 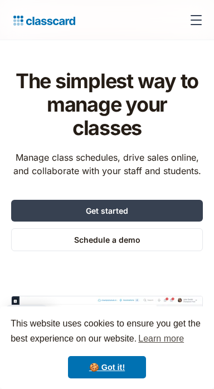 I want to click on span: This website uses cookies to ensure you get the best experience on our website., so click(x=107, y=332).